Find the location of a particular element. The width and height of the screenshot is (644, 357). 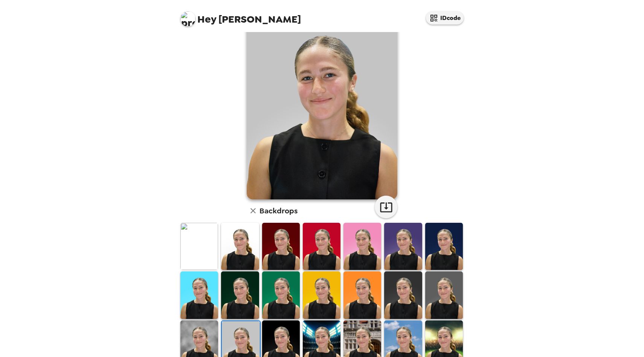

button: IDcode is located at coordinates (445, 17).